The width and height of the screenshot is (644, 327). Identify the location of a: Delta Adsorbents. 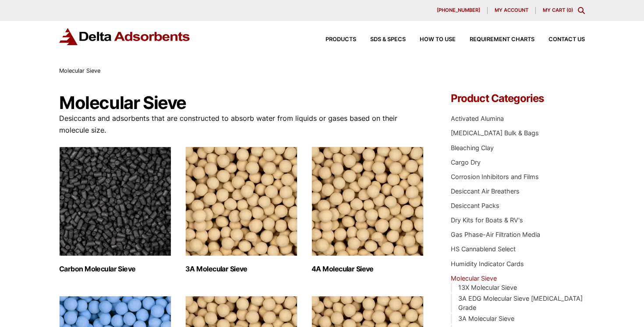
(125, 36).